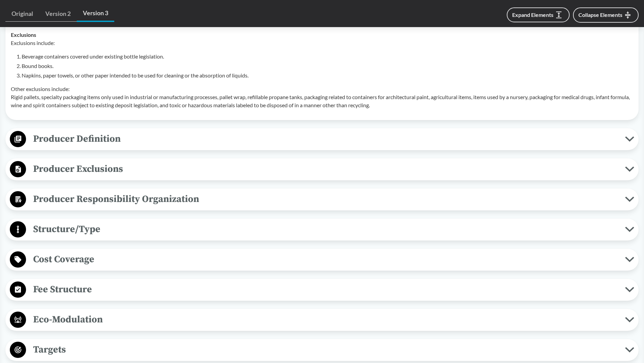 Image resolution: width=644 pixels, height=363 pixels. Describe the element at coordinates (322, 199) in the screenshot. I see `button: Producer Responsibility Organization` at that location.